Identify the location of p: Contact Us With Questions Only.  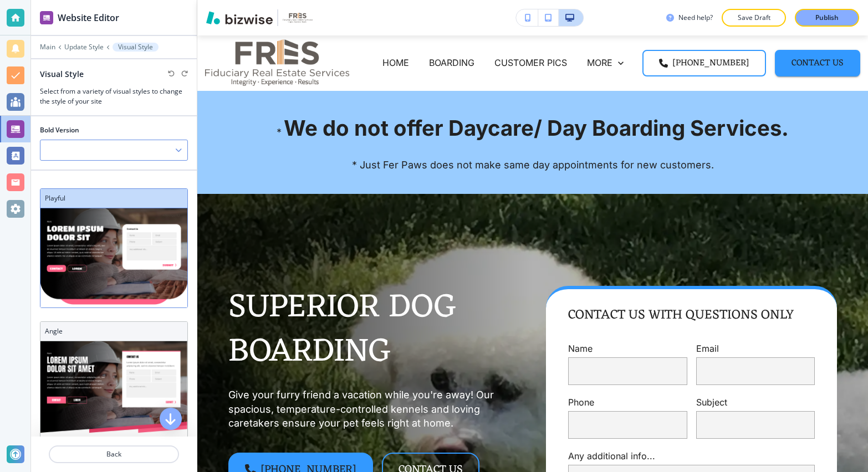
(681, 316).